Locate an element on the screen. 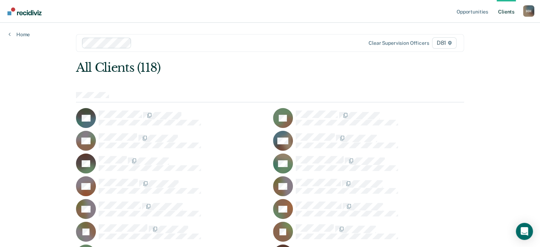 Image resolution: width=540 pixels, height=247 pixels. button: Profile dropdown button is located at coordinates (528, 11).